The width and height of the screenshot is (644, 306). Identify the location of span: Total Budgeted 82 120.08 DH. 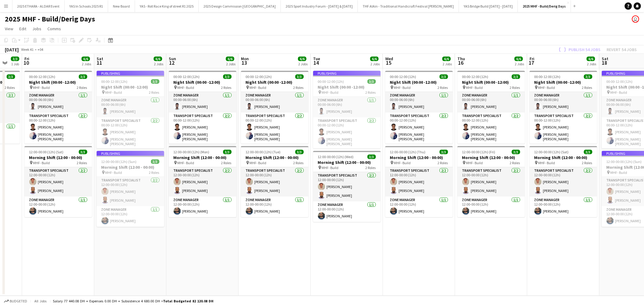
(188, 301).